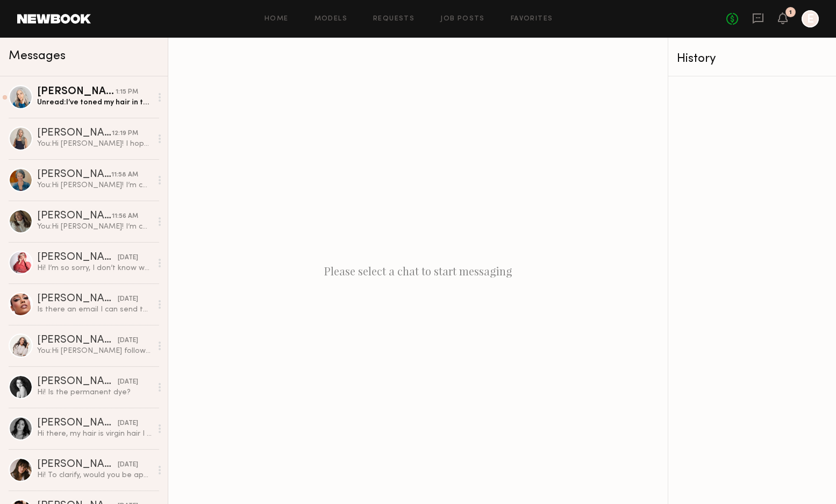  What do you see at coordinates (94, 475) in the screenshot?
I see `div: Hi! To clarify, would you be applying dye to my hair and would it be semi-permanent, temporary or...` at bounding box center [94, 475].